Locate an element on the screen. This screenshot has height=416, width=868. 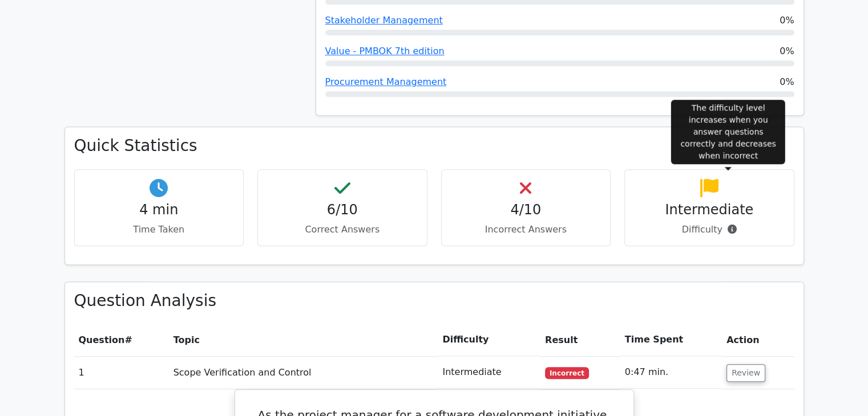
span: Question is located at coordinates (102, 340).